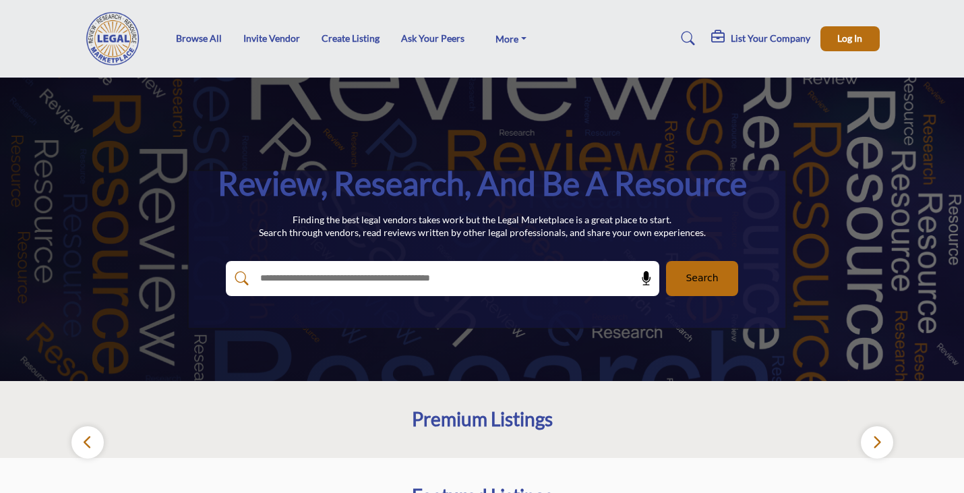  What do you see at coordinates (511, 38) in the screenshot?
I see `a: More` at bounding box center [511, 38].